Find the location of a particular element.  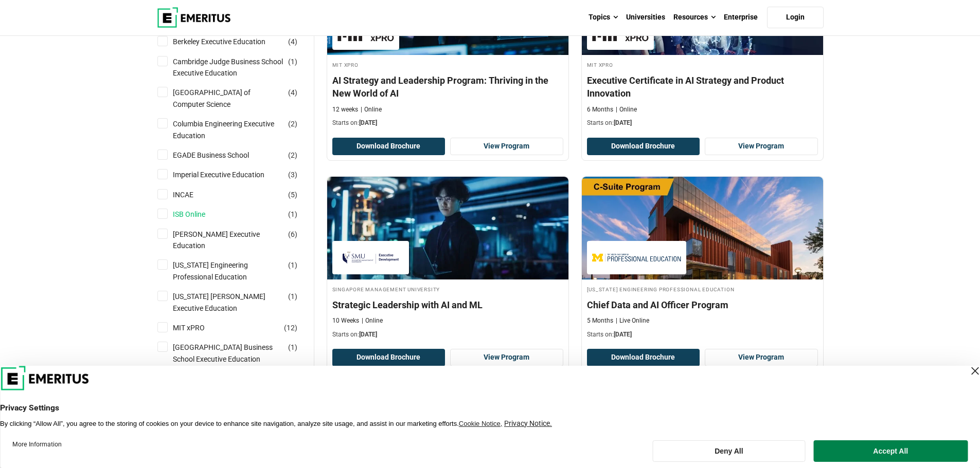

span: 12 is located at coordinates (290, 328).